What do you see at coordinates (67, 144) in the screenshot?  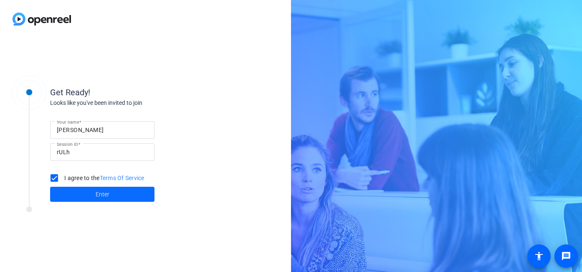 I see `mat-label: Session ID` at bounding box center [67, 144].